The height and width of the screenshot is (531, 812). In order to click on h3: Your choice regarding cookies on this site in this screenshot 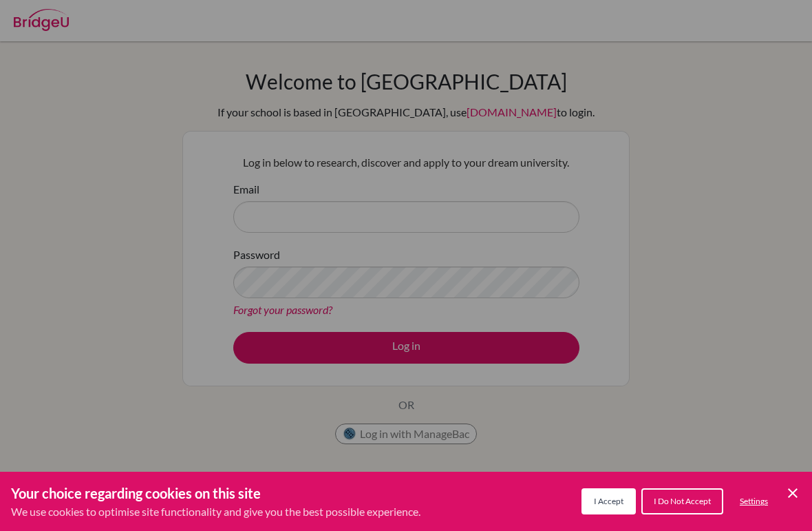, I will do `click(216, 493)`.